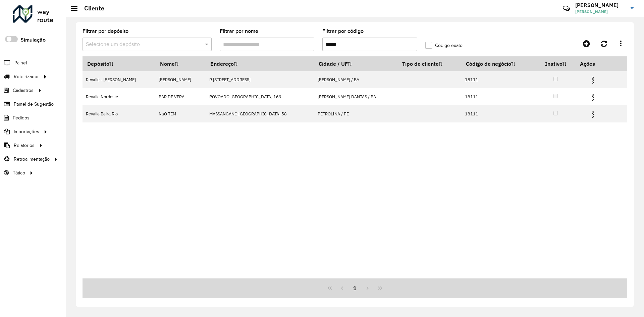 This screenshot has width=644, height=317. I want to click on th: Cidade / UF, so click(356, 64).